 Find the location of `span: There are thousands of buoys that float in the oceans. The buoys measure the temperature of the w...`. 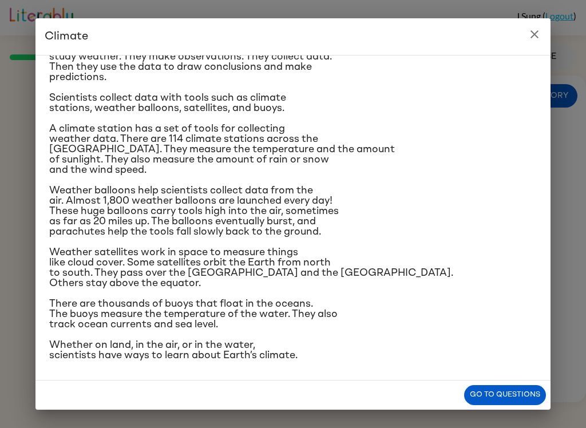

span: There are thousands of buoys that float in the oceans. The buoys measure the temperature of the w... is located at coordinates (194, 314).